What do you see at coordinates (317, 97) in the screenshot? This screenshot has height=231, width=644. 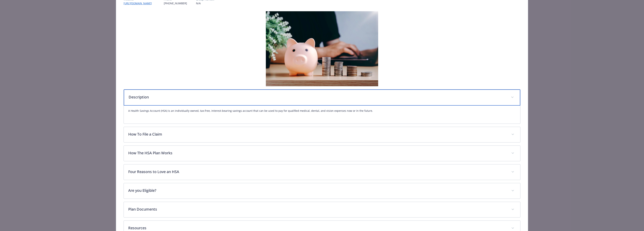 I see `p: Description` at bounding box center [317, 97].